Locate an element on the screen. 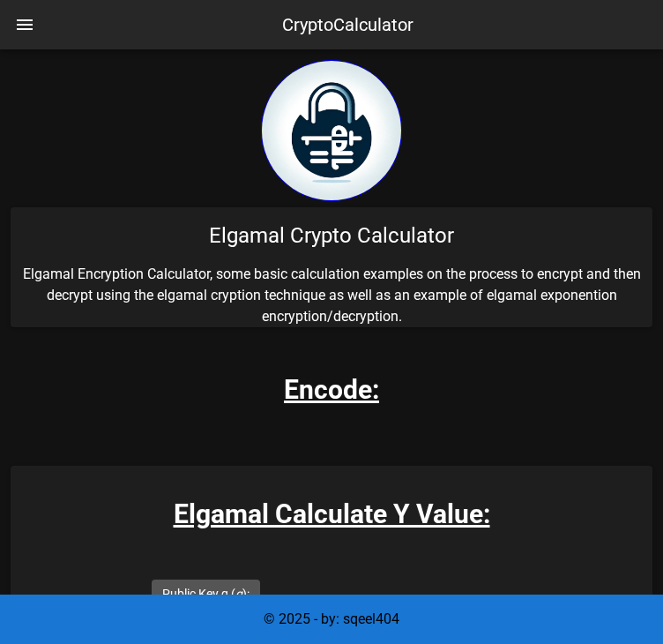 The width and height of the screenshot is (663, 644). a: home is located at coordinates (332, 195).